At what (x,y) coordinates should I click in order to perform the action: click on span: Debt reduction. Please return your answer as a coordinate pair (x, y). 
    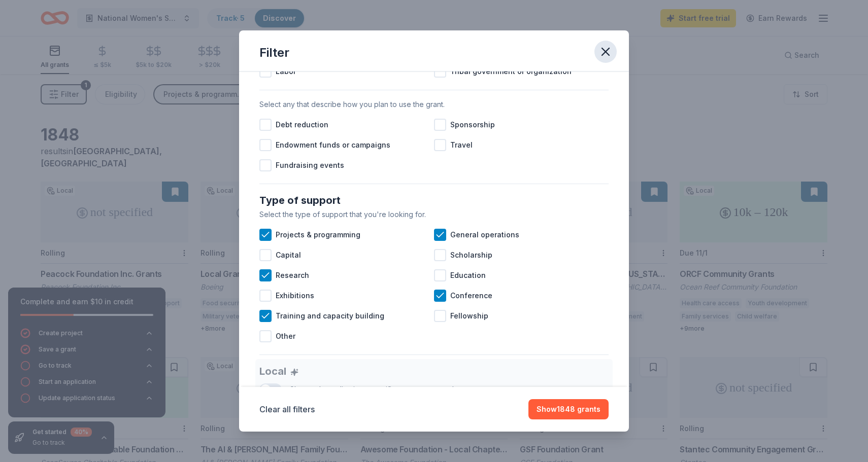
    Looking at the image, I should click on (302, 125).